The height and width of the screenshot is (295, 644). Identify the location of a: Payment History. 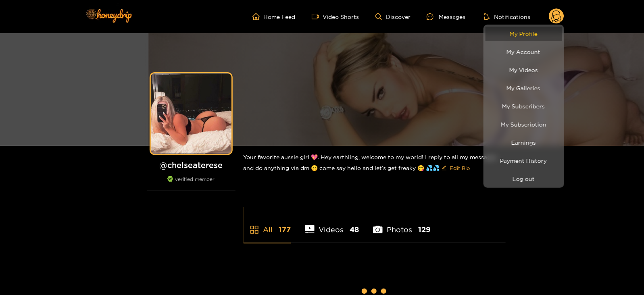
(524, 160).